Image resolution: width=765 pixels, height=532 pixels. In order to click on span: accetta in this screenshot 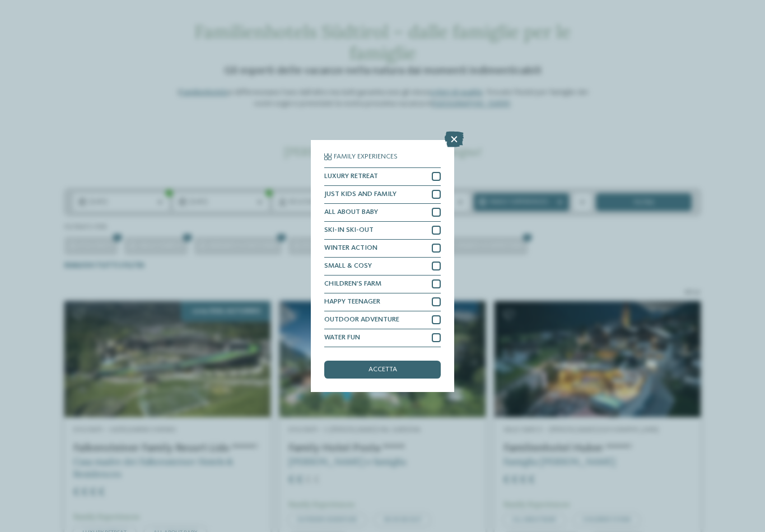, I will do `click(382, 370)`.